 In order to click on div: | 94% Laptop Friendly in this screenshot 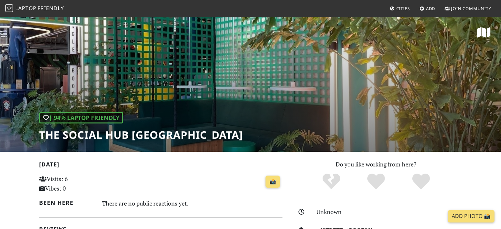, I will do `click(81, 118)`.